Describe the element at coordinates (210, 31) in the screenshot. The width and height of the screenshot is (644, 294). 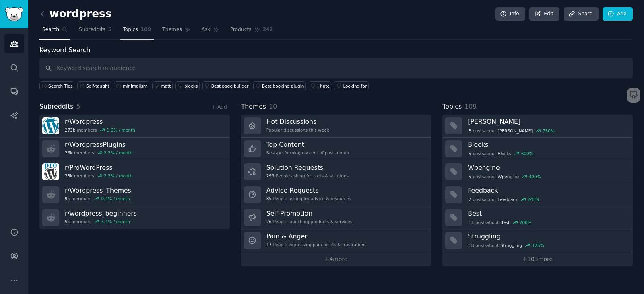
I see `a: Ask` at that location.